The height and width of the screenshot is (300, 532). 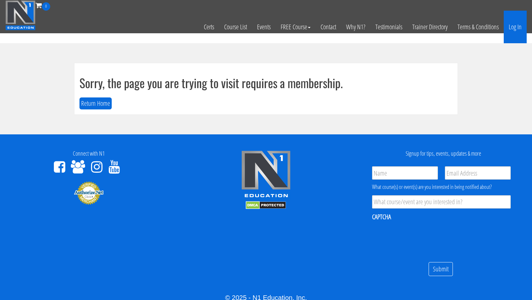 What do you see at coordinates (43, 5) in the screenshot?
I see `a: 0` at bounding box center [43, 5].